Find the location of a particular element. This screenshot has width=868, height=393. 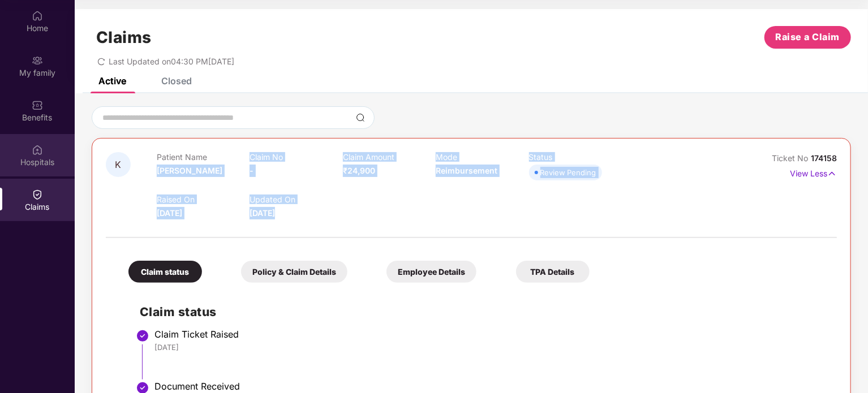

h1: Claims is located at coordinates (124, 37).